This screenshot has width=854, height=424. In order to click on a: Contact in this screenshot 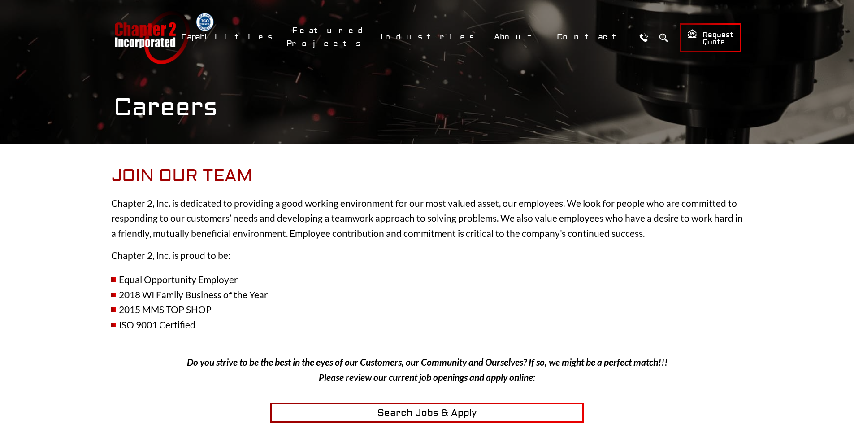, I will do `click(591, 37)`.